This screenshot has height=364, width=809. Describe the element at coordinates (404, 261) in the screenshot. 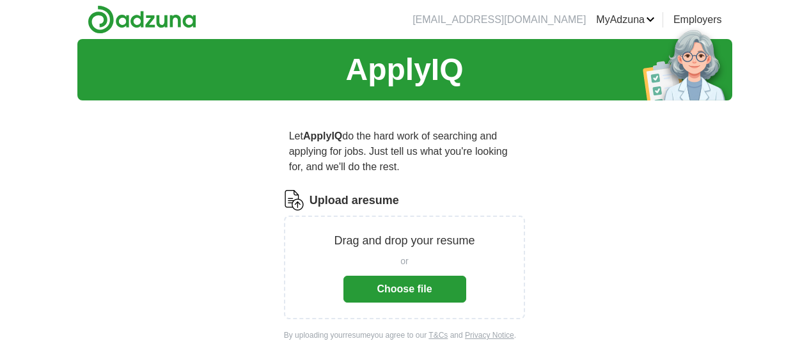

I see `span: or` at that location.